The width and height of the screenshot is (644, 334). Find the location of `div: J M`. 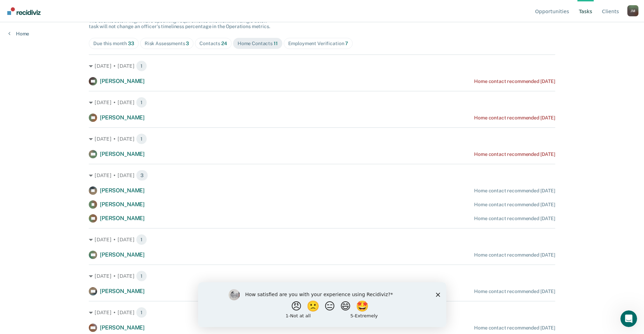

div: J M is located at coordinates (633, 11).